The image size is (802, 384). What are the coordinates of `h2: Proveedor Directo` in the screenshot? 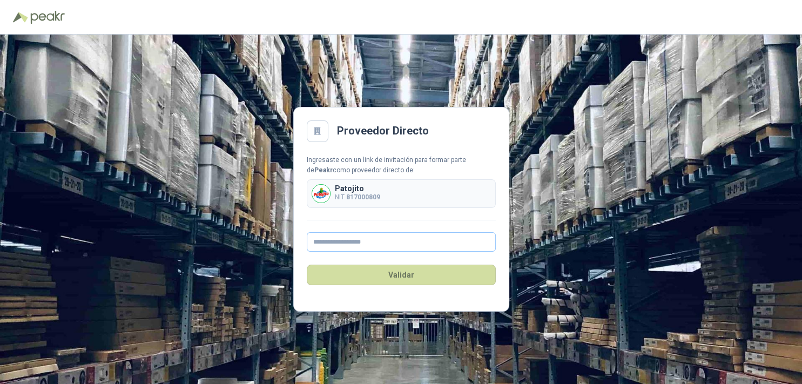 It's located at (383, 131).